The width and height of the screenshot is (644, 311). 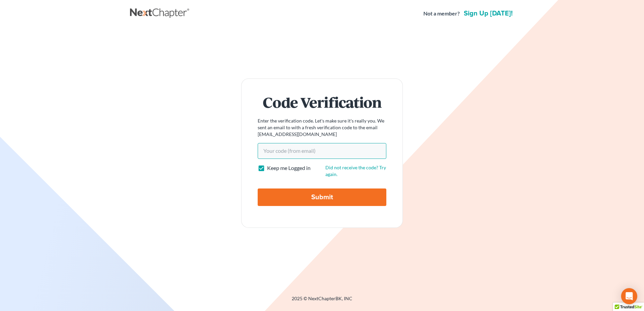 What do you see at coordinates (441, 14) in the screenshot?
I see `strong: Not a member?` at bounding box center [441, 14].